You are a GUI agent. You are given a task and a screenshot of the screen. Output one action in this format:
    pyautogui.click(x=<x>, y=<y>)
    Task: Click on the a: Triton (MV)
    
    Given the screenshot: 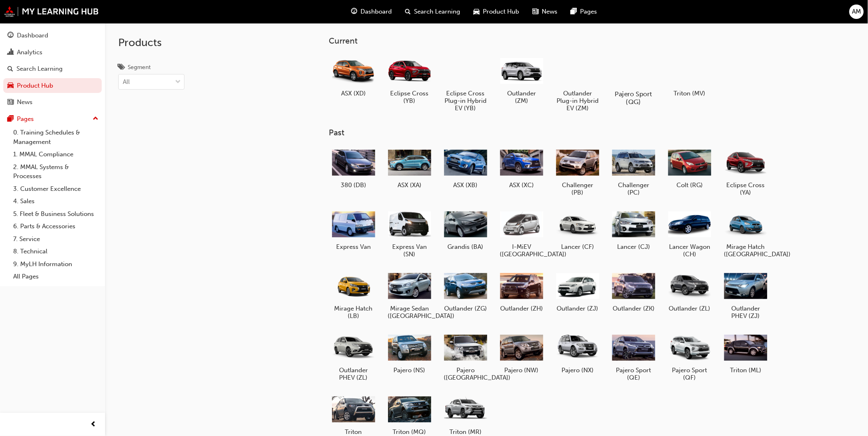 What is the action you would take?
    pyautogui.click(x=690, y=76)
    